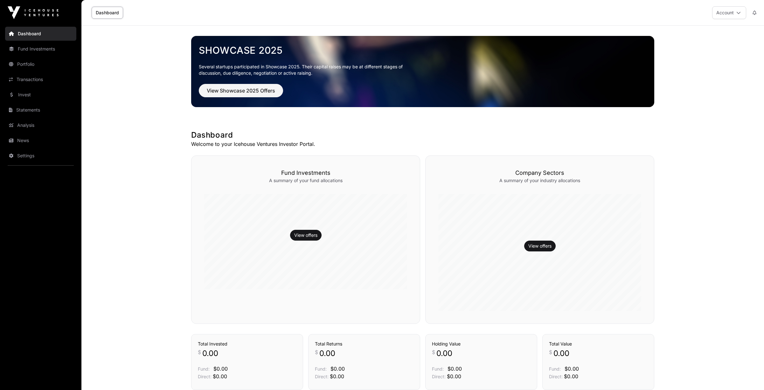 The height and width of the screenshot is (390, 764). Describe the element at coordinates (748, 375) in the screenshot. I see `div: Chat Widget` at that location.